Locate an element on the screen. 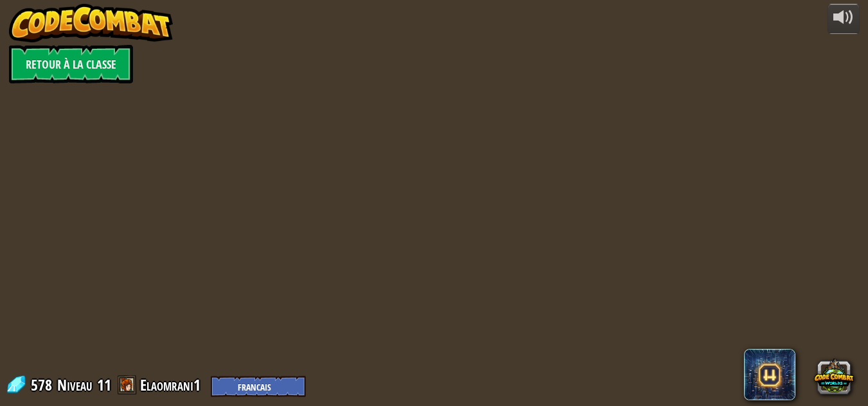  a: Elaomrani1 is located at coordinates (172, 385).